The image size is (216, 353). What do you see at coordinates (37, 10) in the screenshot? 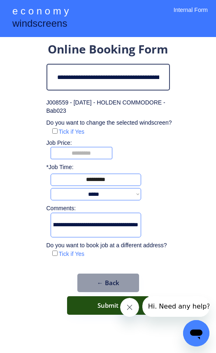
I see `span: Hi. Need any help?` at bounding box center [37, 10].